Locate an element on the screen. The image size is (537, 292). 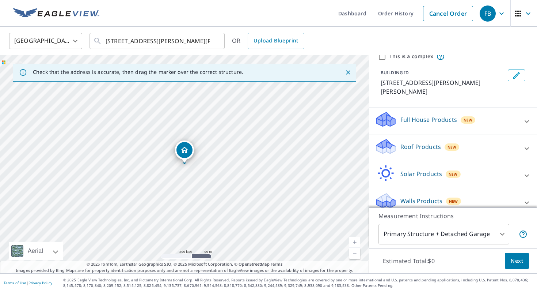
label: This is a complex is located at coordinates (411, 56).